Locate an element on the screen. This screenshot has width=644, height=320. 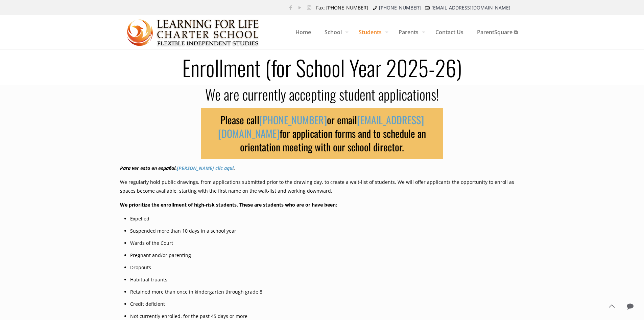
b: We prioritize the enrollment of high-risk students. These are students who are or have been: is located at coordinates (229, 204).